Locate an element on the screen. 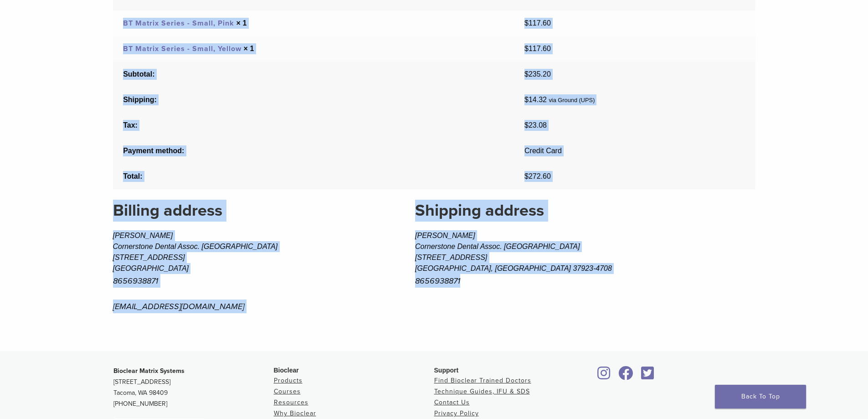 The width and height of the screenshot is (868, 419). small: via Ground (UPS) is located at coordinates (571, 100).